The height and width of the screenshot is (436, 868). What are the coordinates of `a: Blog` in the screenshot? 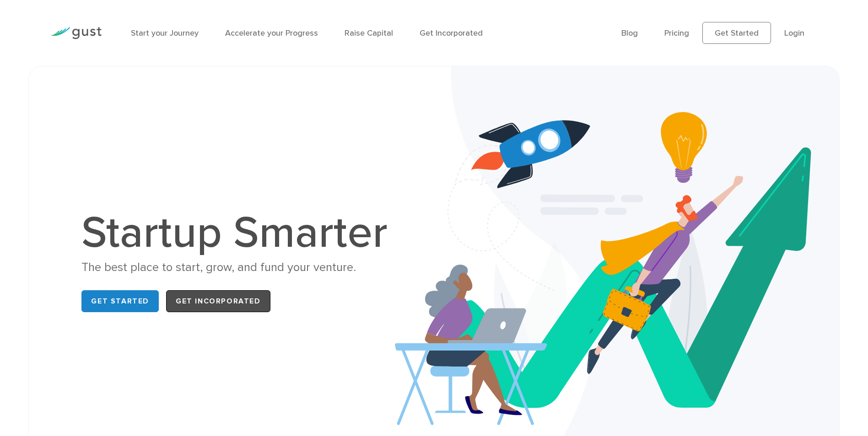 It's located at (630, 32).